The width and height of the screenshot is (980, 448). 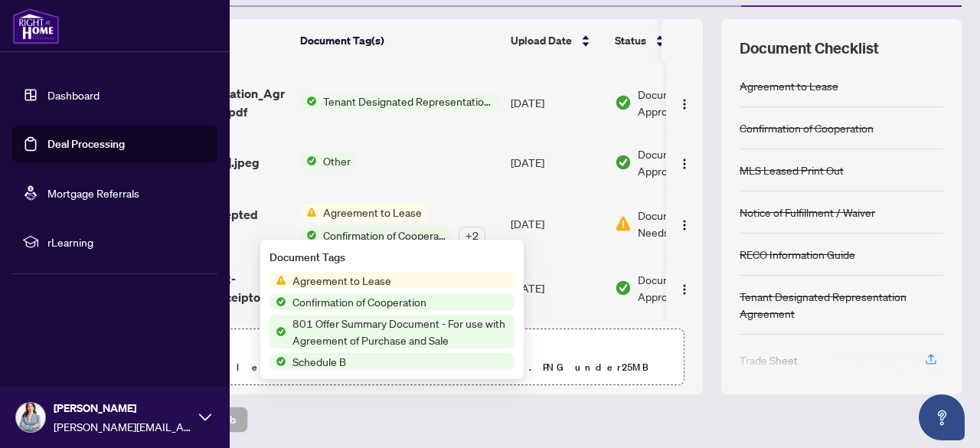 What do you see at coordinates (842, 305) in the screenshot?
I see `div: Tenant Designated Representation Agreement` at bounding box center [842, 305].